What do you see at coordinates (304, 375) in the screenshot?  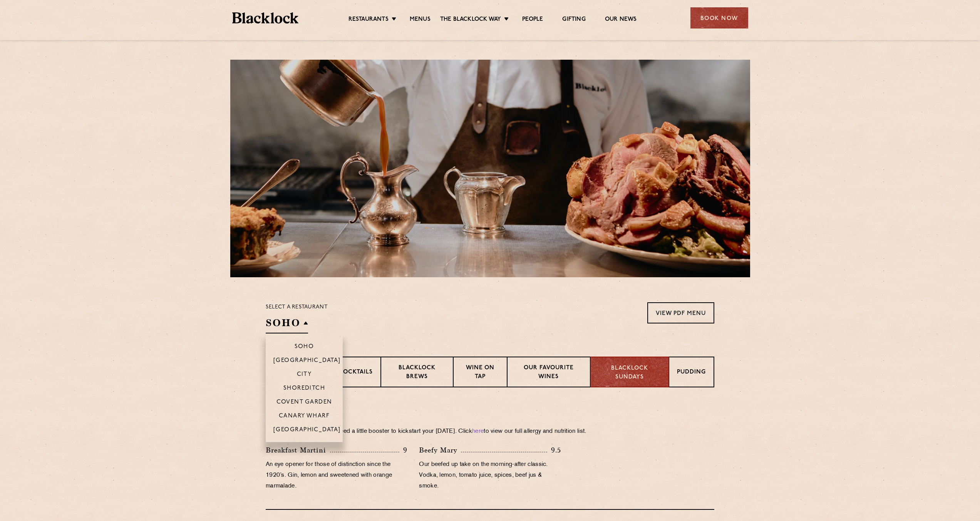 I see `p: City` at bounding box center [304, 375].